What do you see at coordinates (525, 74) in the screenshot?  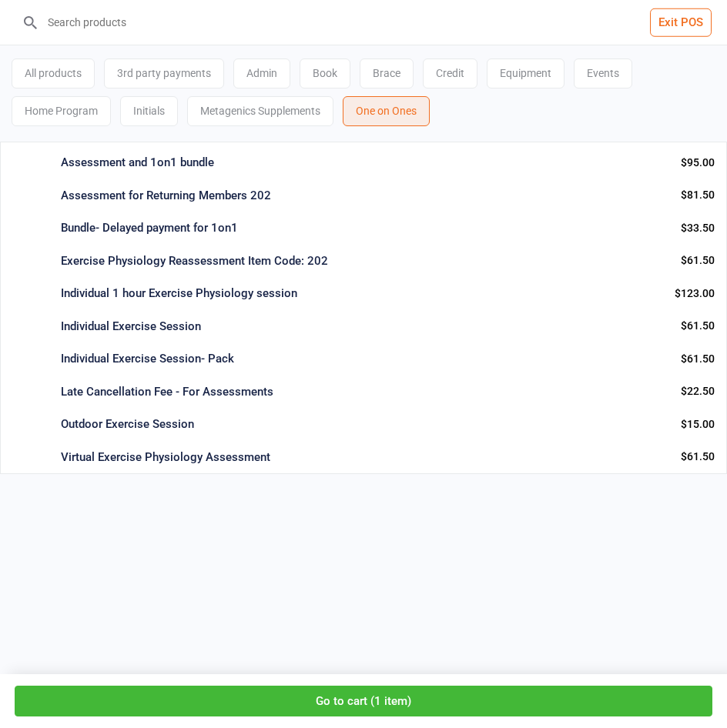 I see `div: Equipment` at bounding box center [525, 74].